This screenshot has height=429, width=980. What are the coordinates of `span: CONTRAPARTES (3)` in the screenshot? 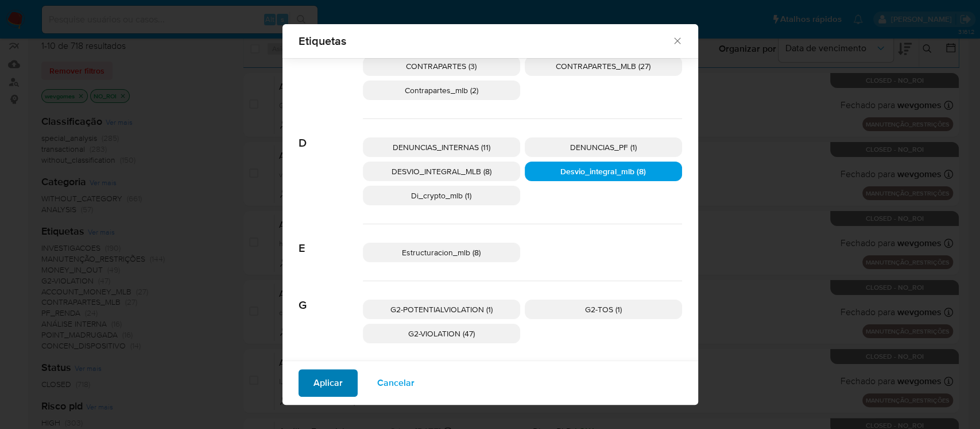 It's located at (441, 66).